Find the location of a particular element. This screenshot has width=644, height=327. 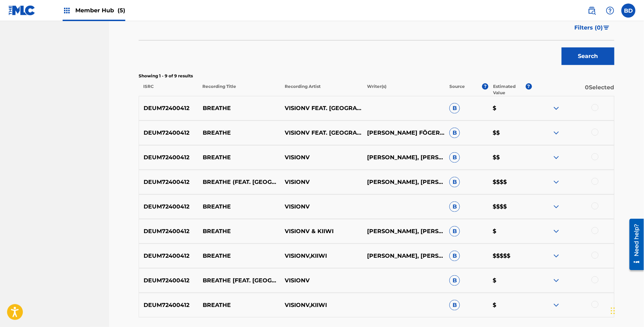

button: Search is located at coordinates (588, 56).